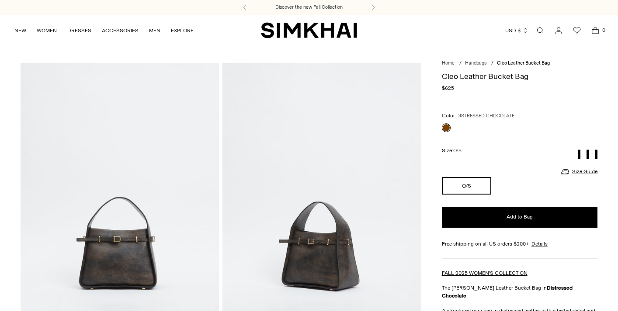 This screenshot has height=311, width=618. I want to click on span: O/S, so click(457, 151).